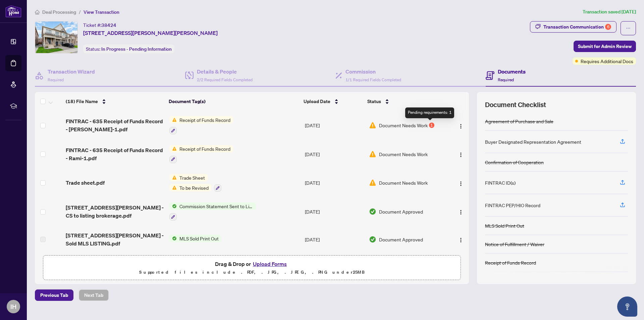 The height and width of the screenshot is (320, 644). I want to click on span: View Transaction, so click(101, 12).